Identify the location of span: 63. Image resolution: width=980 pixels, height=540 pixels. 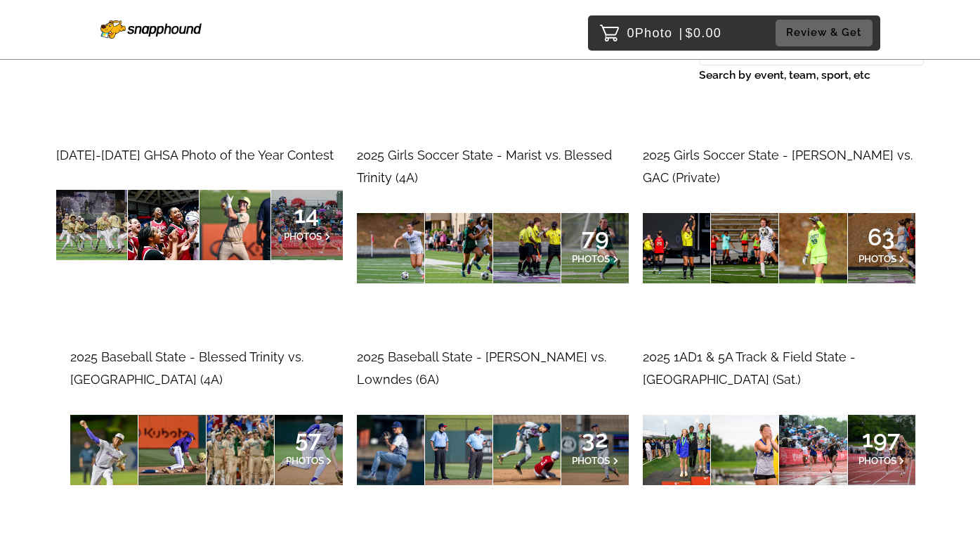
(882, 237).